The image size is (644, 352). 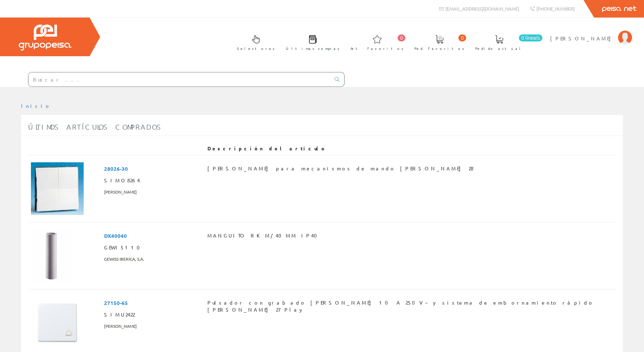 I want to click on span: Últimos artículos comprados, so click(x=95, y=127).